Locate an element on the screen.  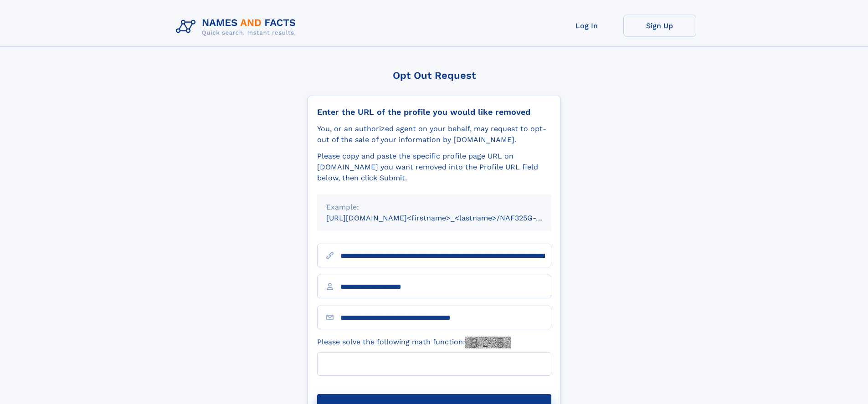
div: Example: is located at coordinates (434, 207).